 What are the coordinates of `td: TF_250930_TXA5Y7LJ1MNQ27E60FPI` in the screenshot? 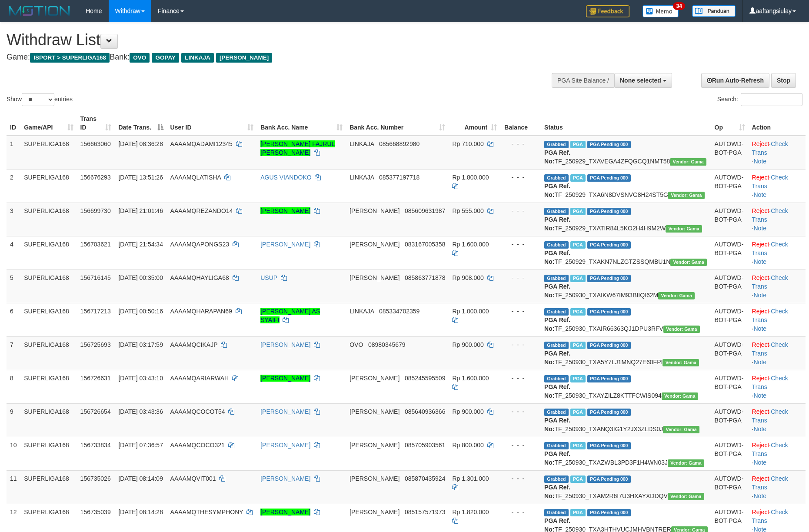 It's located at (626, 353).